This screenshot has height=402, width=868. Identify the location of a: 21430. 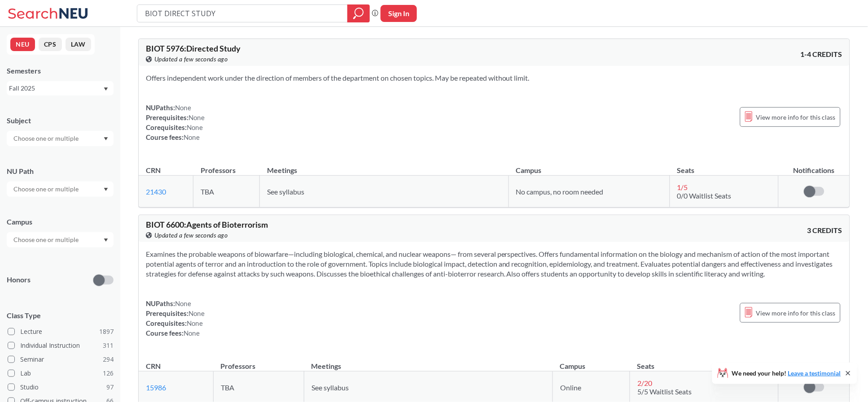
(155, 191).